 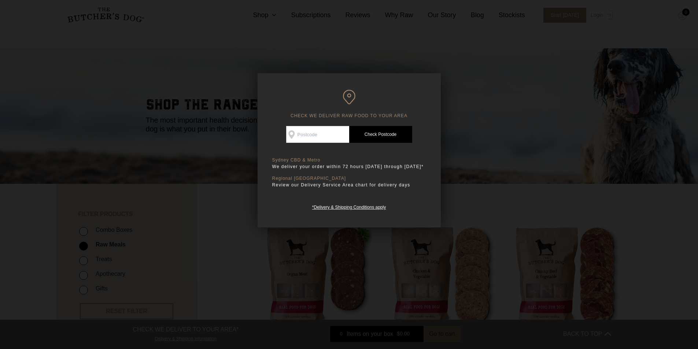 What do you see at coordinates (349, 185) in the screenshot?
I see `p: Review our Delivery Service Area chart for delivery days` at bounding box center [349, 185].